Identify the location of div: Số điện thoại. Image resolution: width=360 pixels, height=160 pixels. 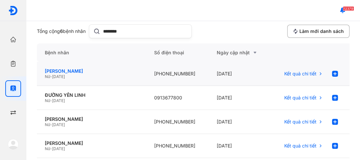
(177, 53).